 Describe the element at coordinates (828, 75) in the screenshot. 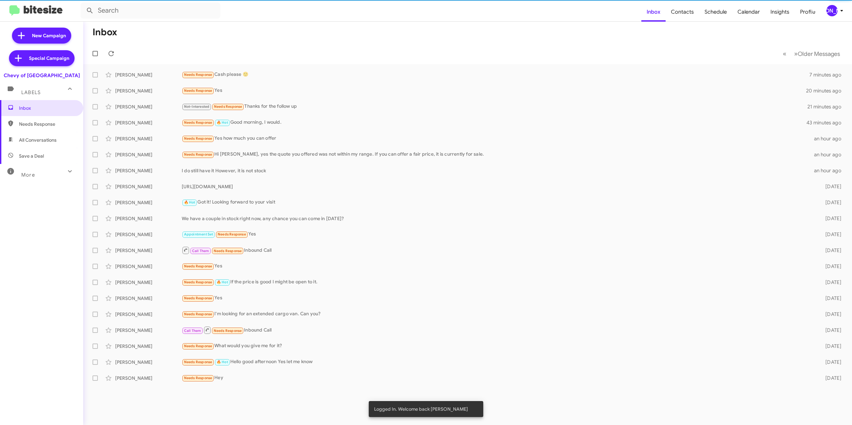

I see `div: 7 minutes ago` at that location.